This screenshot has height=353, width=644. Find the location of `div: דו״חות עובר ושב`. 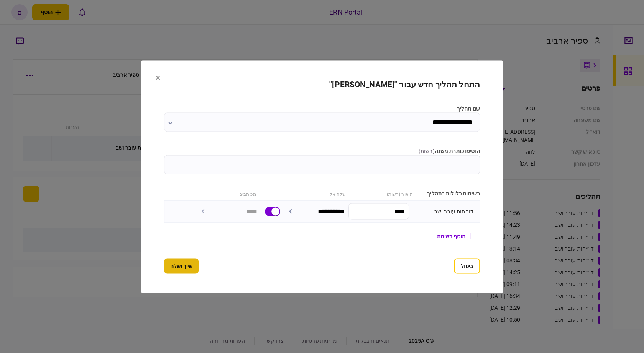

div: דו״חות עובר ושב is located at coordinates (443, 211).